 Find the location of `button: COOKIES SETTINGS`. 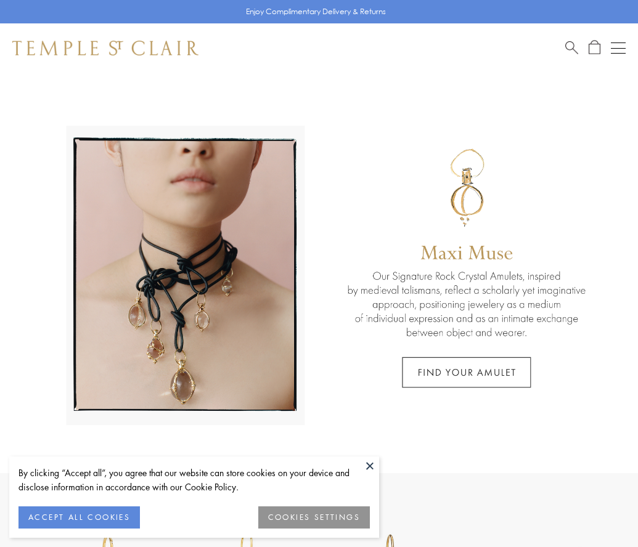

button: COOKIES SETTINGS is located at coordinates (314, 517).